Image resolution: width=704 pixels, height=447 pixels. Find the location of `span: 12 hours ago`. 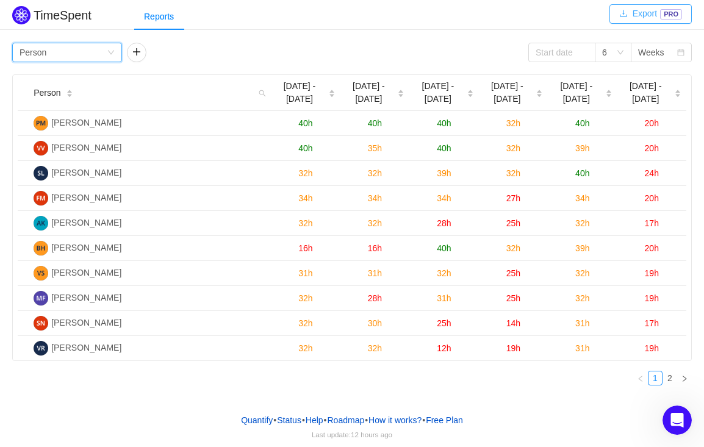

span: 12 hours ago is located at coordinates (372, 435).